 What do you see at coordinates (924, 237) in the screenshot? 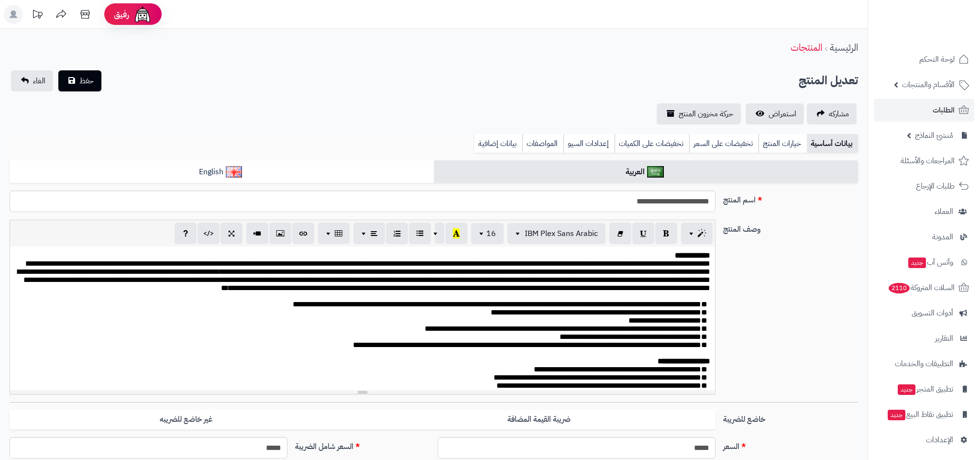
I see `a: المدونة` at bounding box center [924, 237].